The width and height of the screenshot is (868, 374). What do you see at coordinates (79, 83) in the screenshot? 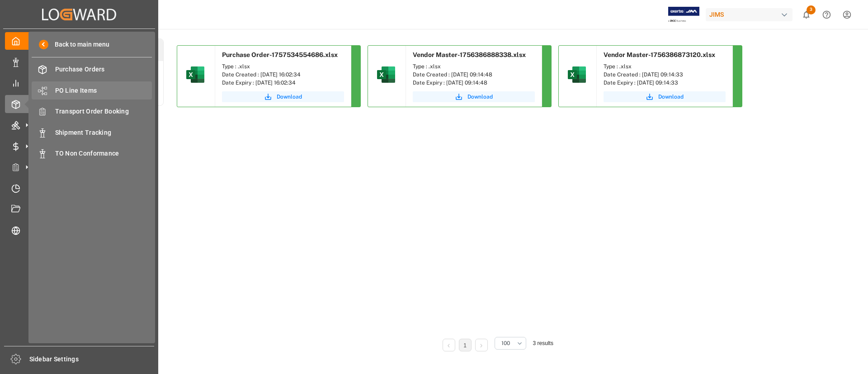
I see `a: My Reports` at bounding box center [79, 83].